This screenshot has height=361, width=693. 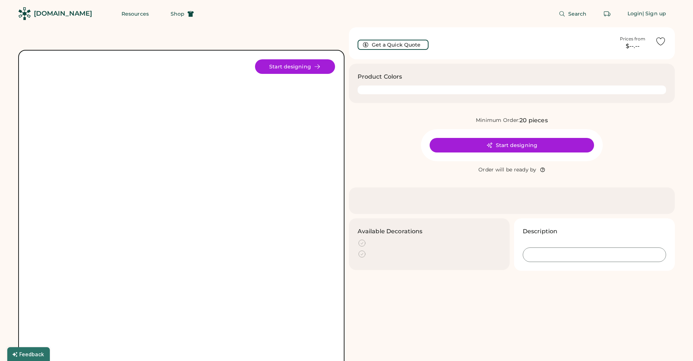 I want to click on button: Search, so click(x=573, y=14).